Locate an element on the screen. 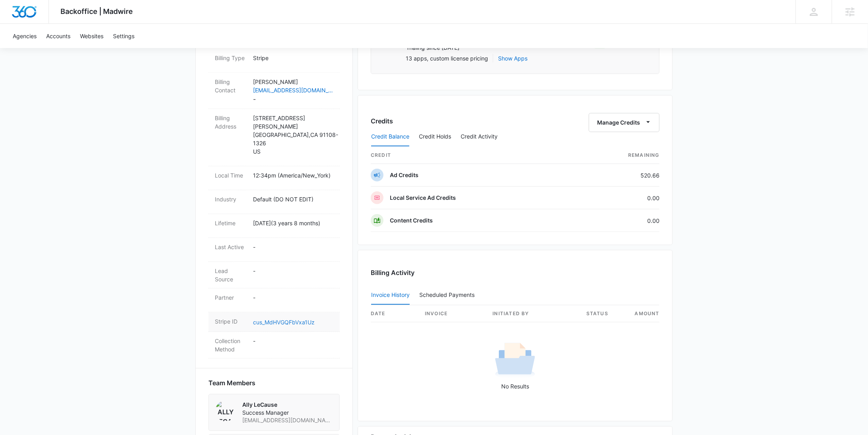 The height and width of the screenshot is (435, 868). dt: Industry is located at coordinates (231, 199).